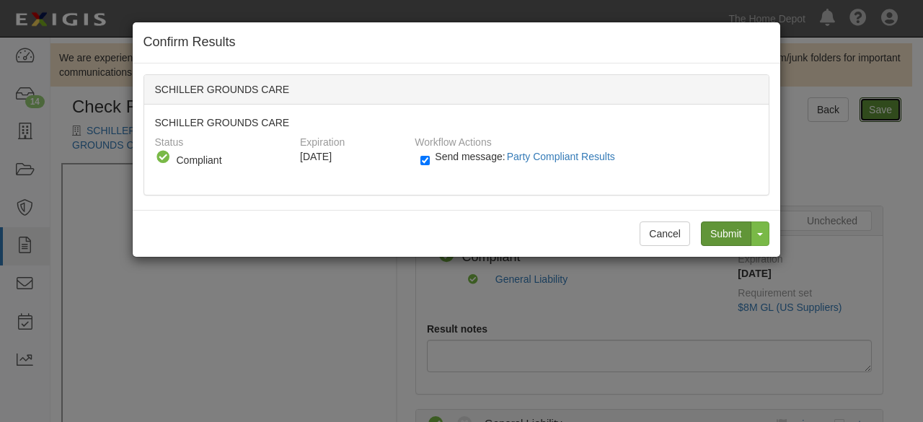  Describe the element at coordinates (527, 156) in the screenshot. I see `span: Send message:` at that location.